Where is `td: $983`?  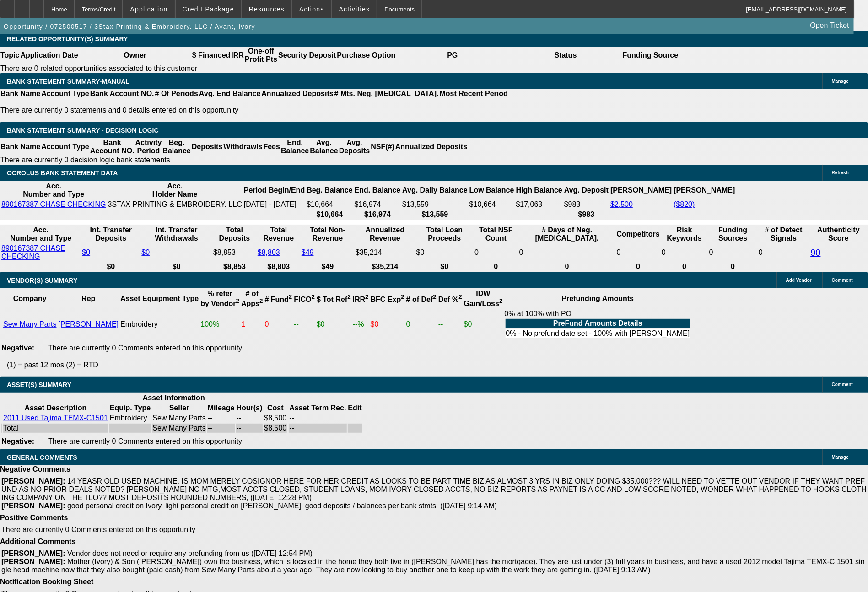 td: $983 is located at coordinates (586, 204).